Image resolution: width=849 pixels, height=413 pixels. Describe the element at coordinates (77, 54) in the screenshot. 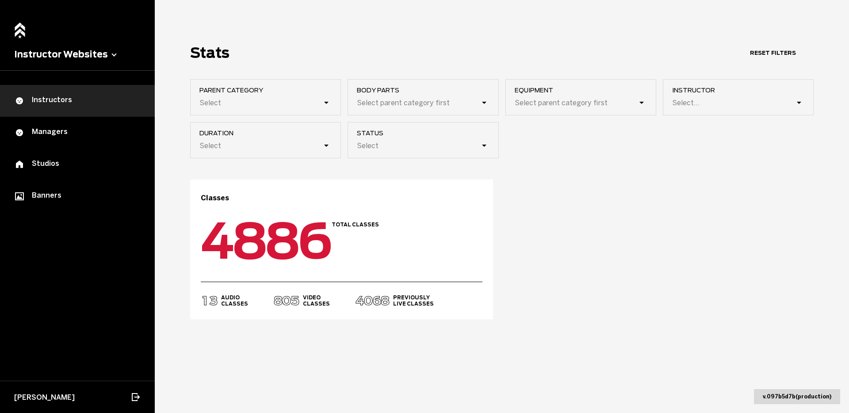

I see `button: Instructor Websites` at that location.